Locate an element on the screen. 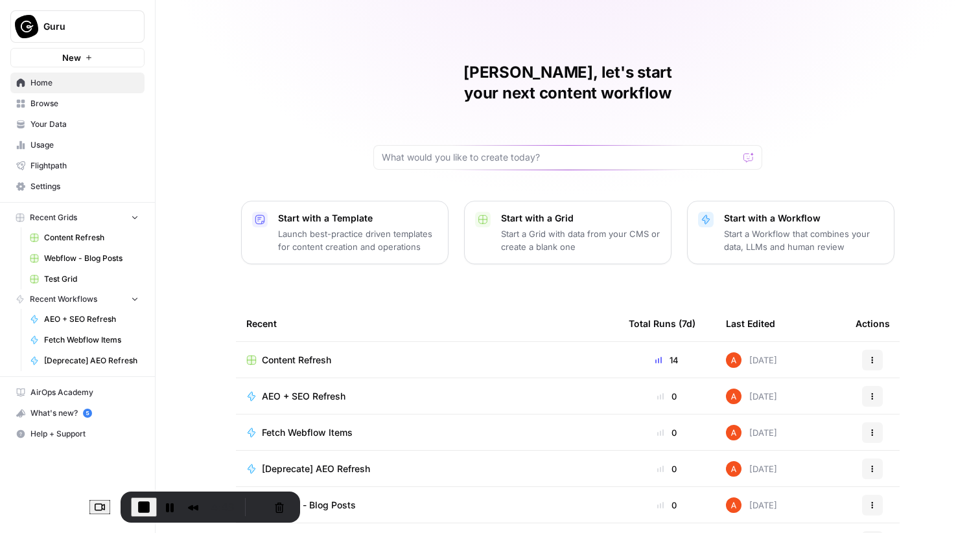  button: What's new? 5 is located at coordinates (77, 413).